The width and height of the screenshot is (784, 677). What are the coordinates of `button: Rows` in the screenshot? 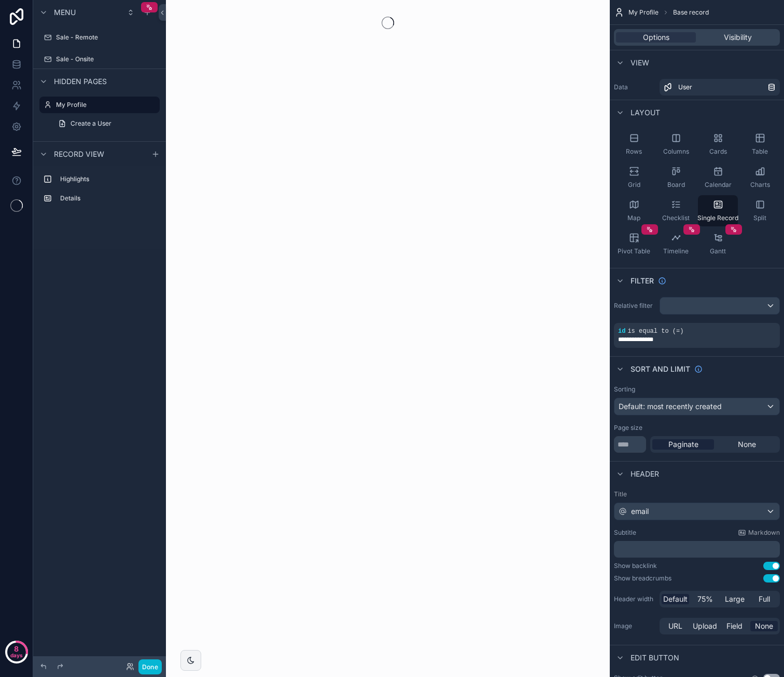 It's located at (634, 144).